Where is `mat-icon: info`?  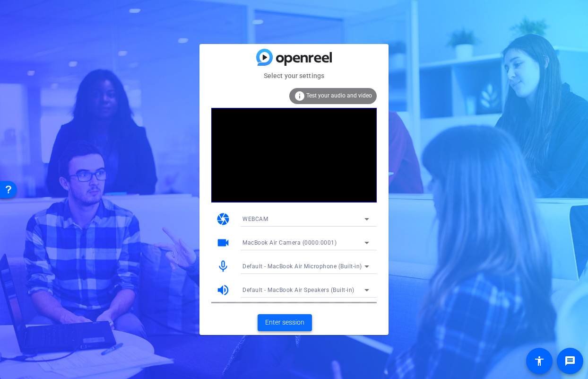 mat-icon: info is located at coordinates (300, 96).